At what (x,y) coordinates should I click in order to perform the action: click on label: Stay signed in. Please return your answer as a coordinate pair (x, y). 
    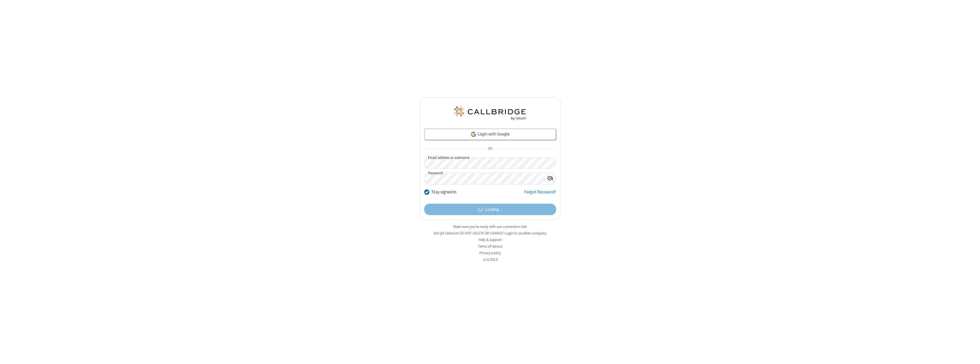
    Looking at the image, I should click on (444, 192).